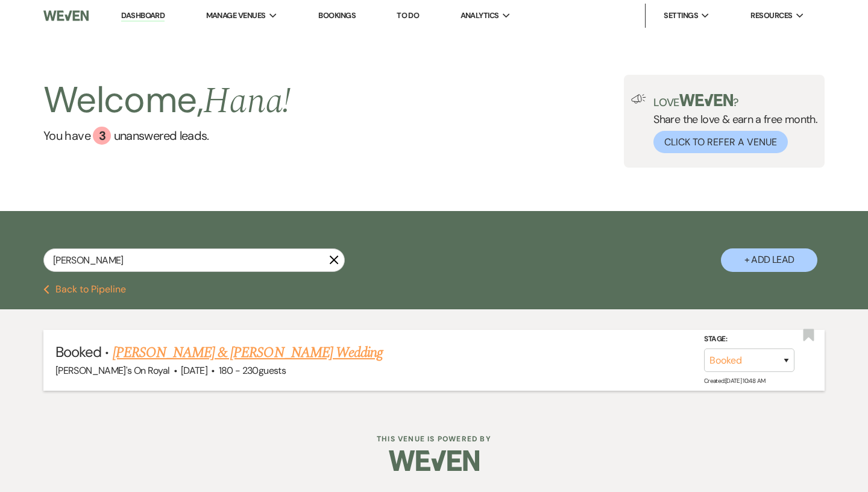 The width and height of the screenshot is (868, 492). Describe the element at coordinates (194, 260) in the screenshot. I see `input: Search by name, event date, email address or phone number` at that location.